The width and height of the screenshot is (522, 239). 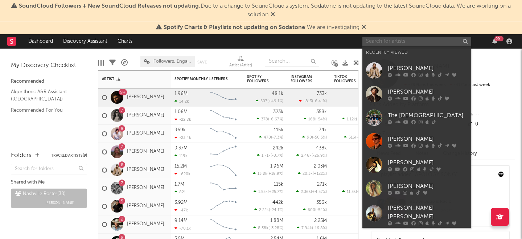 What do you see at coordinates (181, 210) in the screenshot?
I see `div: -47k` at bounding box center [181, 210].